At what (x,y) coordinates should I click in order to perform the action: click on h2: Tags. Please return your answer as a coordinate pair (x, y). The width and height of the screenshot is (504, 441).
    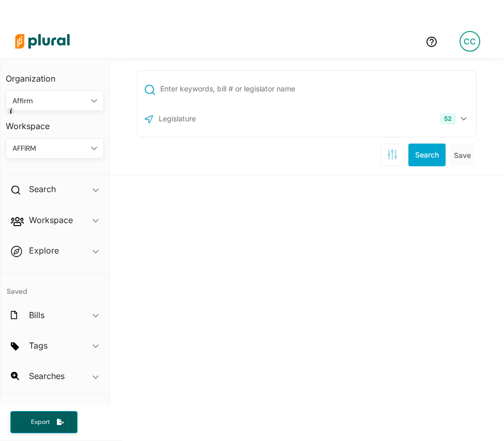
    Looking at the image, I should click on (39, 345).